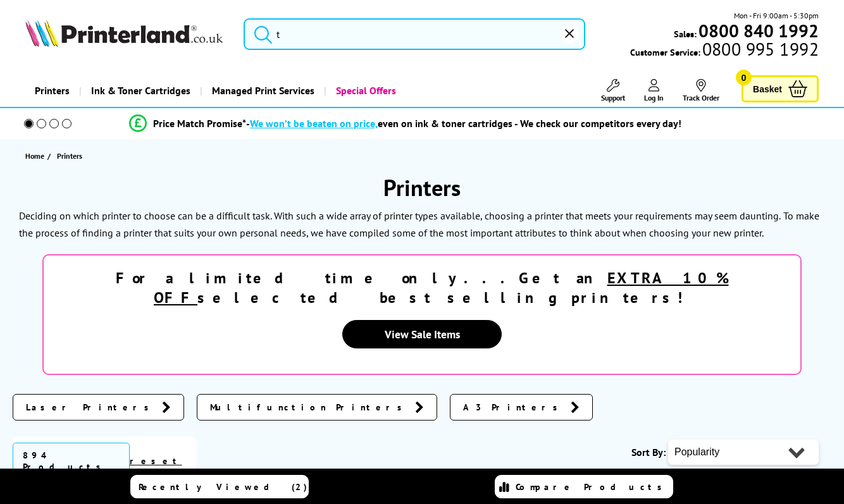 The image size is (844, 504). I want to click on a: reset filters, so click(159, 467).